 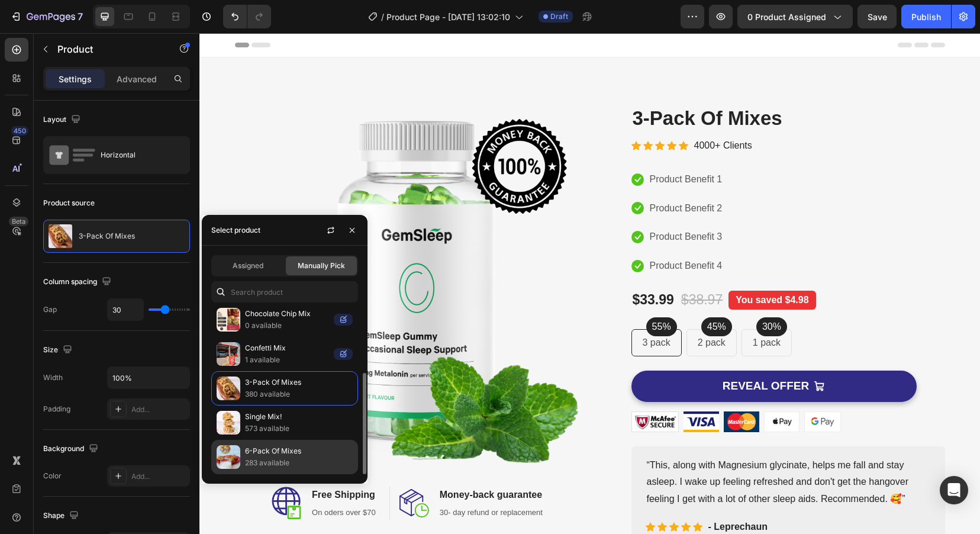 I want to click on div: Color, so click(x=52, y=476).